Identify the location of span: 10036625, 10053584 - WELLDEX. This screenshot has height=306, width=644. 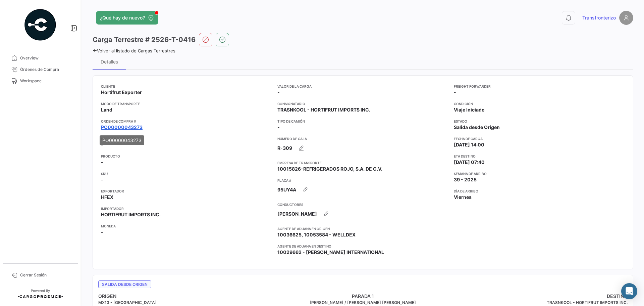
(316, 235).